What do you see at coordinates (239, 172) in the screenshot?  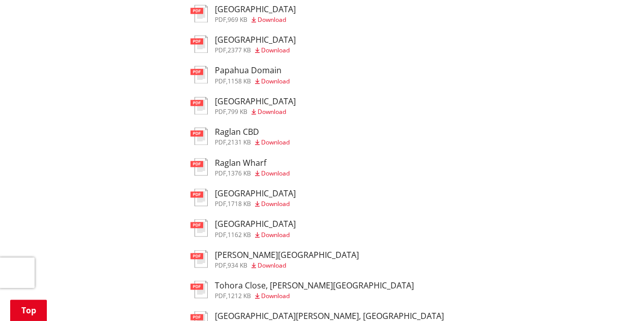 I see `span: 1376 KB` at bounding box center [239, 172].